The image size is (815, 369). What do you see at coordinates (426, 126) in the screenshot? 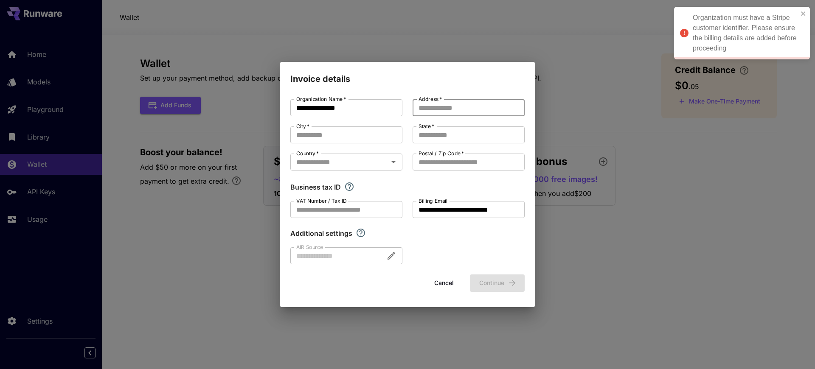
I see `label: State` at bounding box center [426, 126].